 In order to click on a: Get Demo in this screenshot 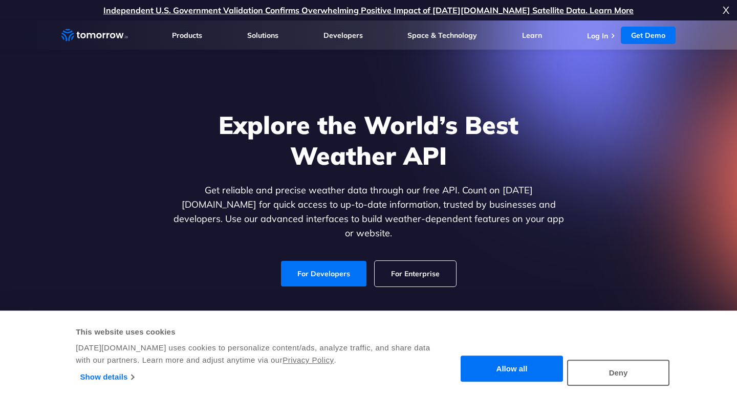, I will do `click(648, 35)`.